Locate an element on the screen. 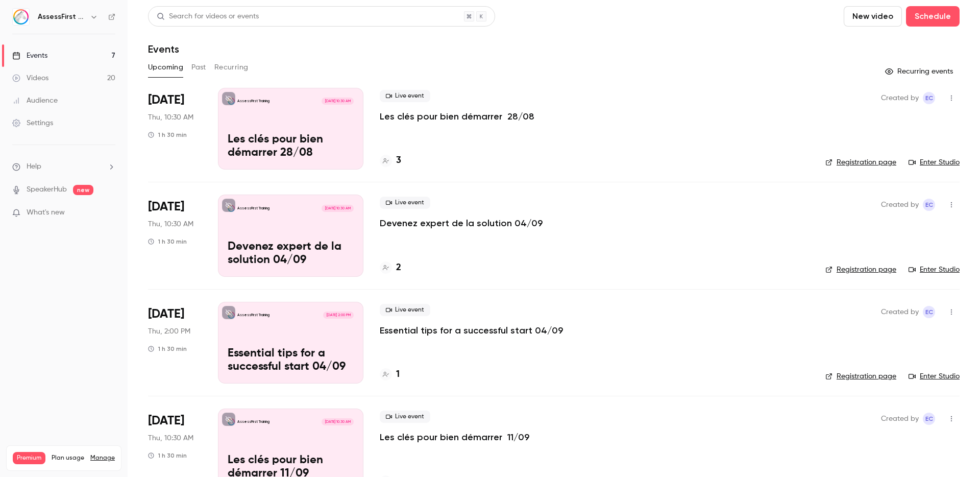 Image resolution: width=980 pixels, height=477 pixels. span: new is located at coordinates (84, 190).